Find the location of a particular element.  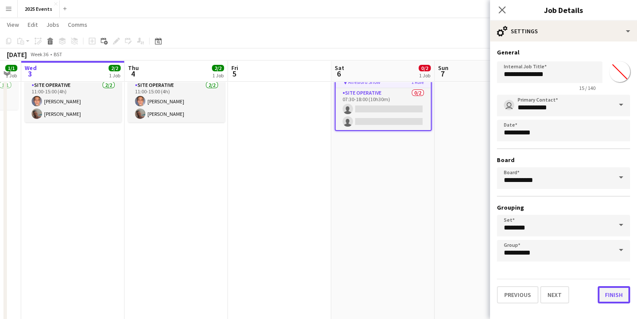

span: Fri is located at coordinates (235, 68).